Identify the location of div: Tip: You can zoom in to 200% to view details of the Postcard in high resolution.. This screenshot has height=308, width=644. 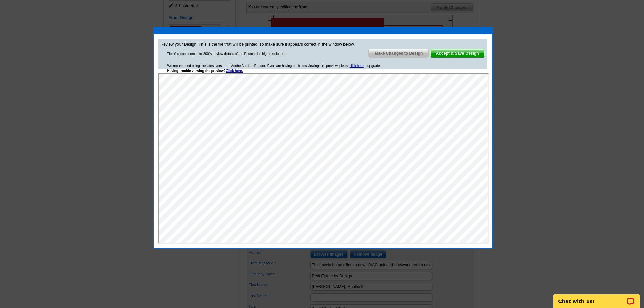
(226, 54).